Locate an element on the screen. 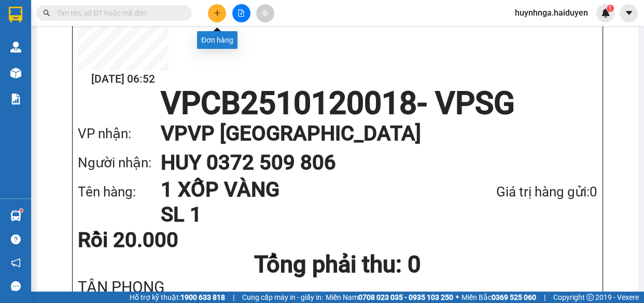  span: huynhnga.haiduyen is located at coordinates (551, 13).